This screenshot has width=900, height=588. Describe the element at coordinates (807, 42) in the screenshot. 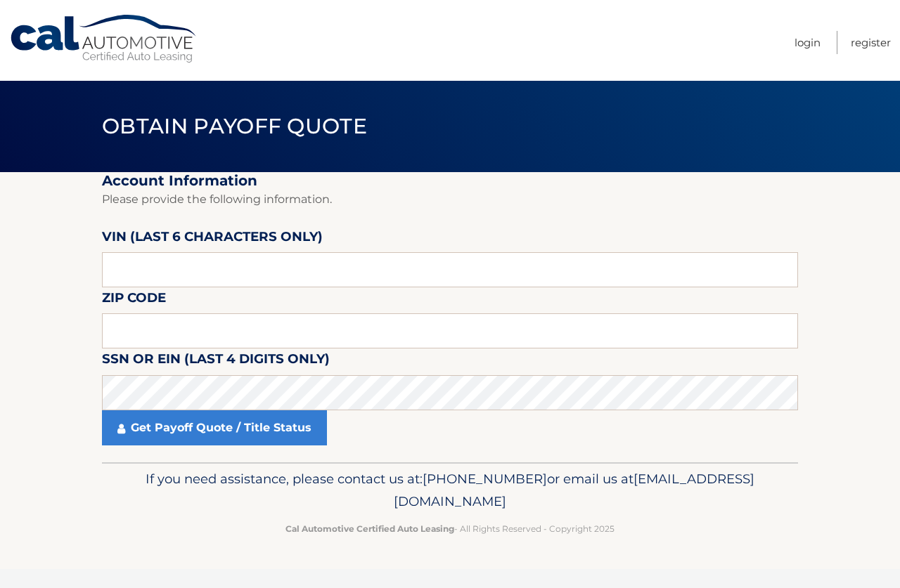

I see `a: Login` at that location.